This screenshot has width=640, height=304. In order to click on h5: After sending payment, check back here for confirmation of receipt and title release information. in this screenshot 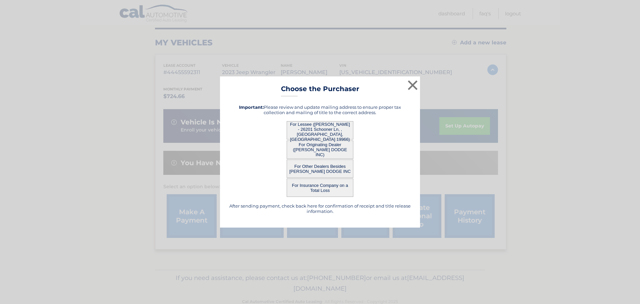, I will do `click(320, 208)`.